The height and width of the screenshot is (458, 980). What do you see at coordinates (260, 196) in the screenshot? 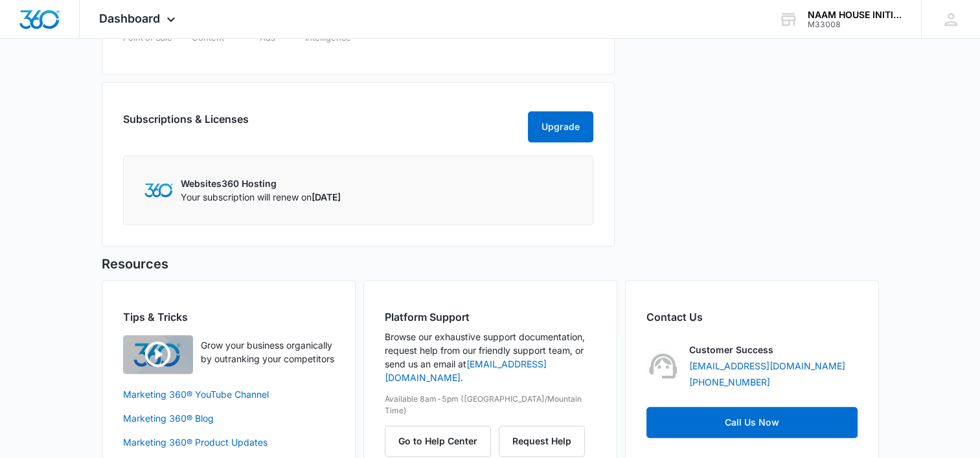
I see `p: Your subscription will renew on` at bounding box center [260, 196].